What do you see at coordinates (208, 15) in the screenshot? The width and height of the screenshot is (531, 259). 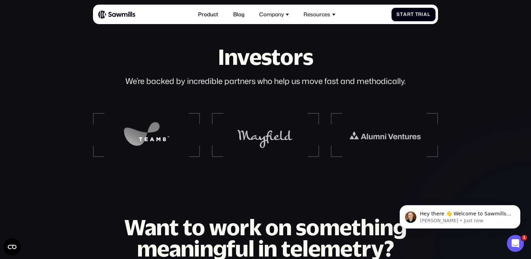 I see `a: Product` at bounding box center [208, 15].